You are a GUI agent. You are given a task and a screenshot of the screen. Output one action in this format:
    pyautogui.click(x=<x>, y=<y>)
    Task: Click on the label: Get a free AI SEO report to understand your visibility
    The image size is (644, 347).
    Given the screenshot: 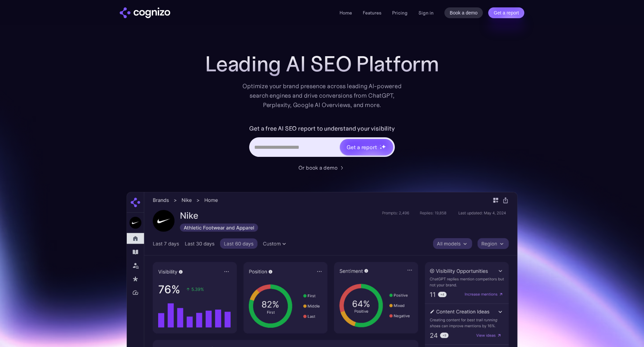 What is the action you would take?
    pyautogui.click(x=322, y=129)
    